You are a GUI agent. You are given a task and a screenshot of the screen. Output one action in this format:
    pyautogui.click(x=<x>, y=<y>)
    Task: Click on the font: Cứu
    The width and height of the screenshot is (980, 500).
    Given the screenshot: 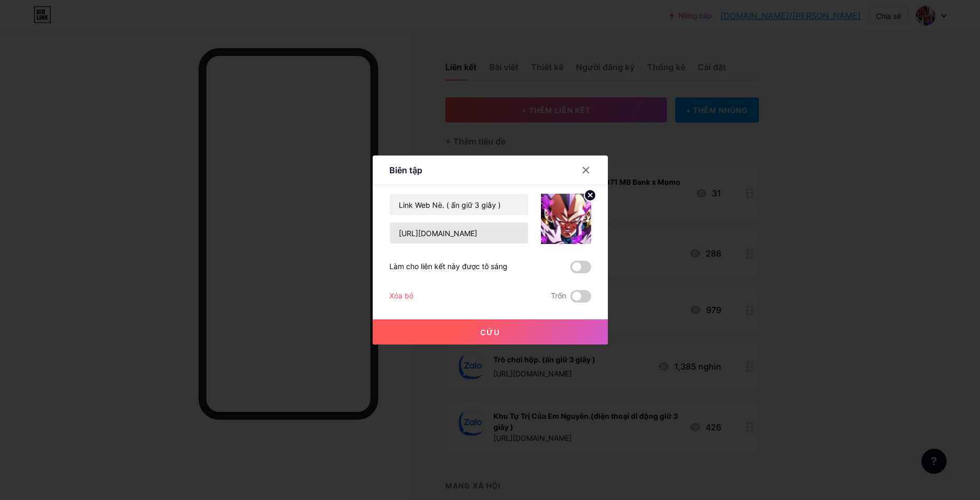 What is the action you would take?
    pyautogui.click(x=490, y=332)
    